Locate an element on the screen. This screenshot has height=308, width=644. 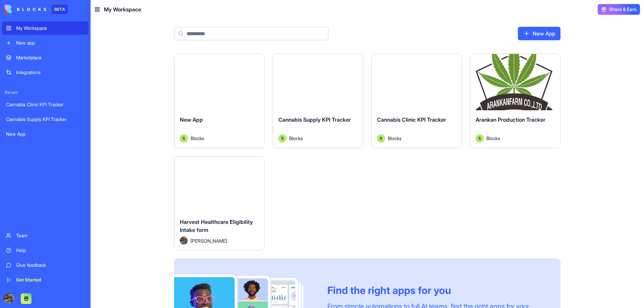
span: Recent is located at coordinates (45, 92).